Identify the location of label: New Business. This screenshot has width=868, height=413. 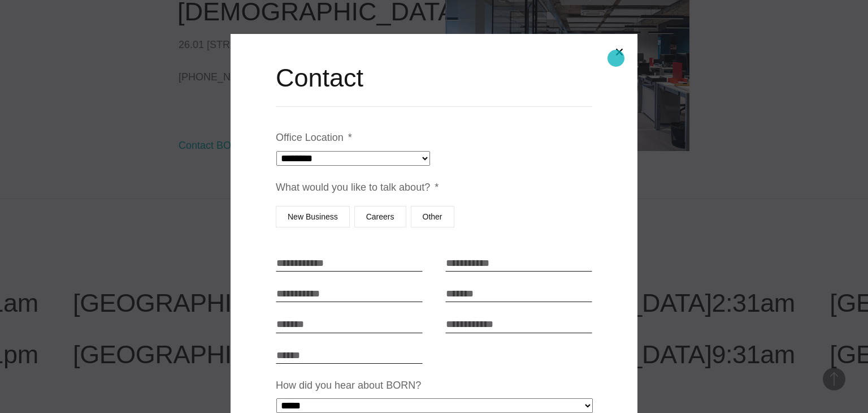
(313, 217).